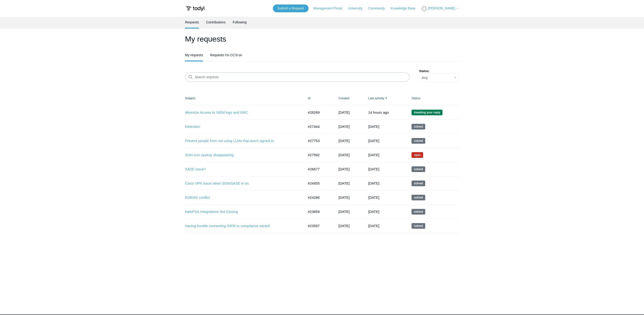  Describe the element at coordinates (344, 183) in the screenshot. I see `time: 04/24/2025, 13:23` at that location.